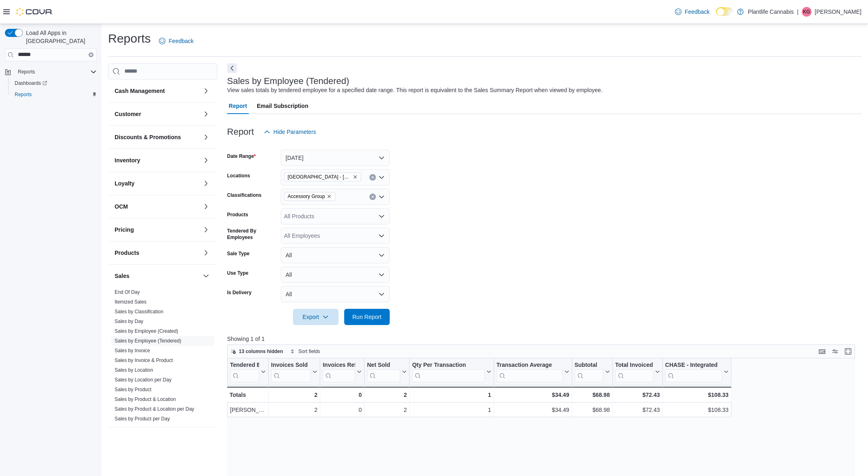  I want to click on button: Display options, so click(835, 352).